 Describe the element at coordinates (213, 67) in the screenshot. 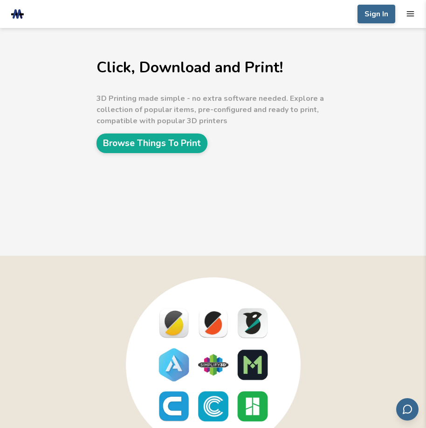

I see `h1: Click, Download and Print!` at that location.